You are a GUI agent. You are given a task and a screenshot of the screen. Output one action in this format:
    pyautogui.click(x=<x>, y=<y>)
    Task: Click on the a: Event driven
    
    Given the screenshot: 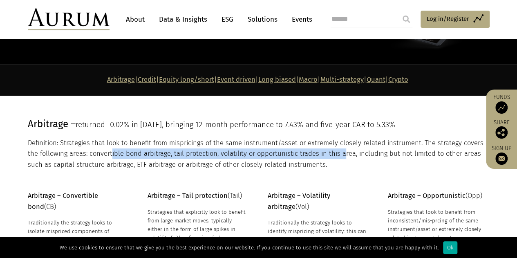 What is the action you would take?
    pyautogui.click(x=236, y=79)
    